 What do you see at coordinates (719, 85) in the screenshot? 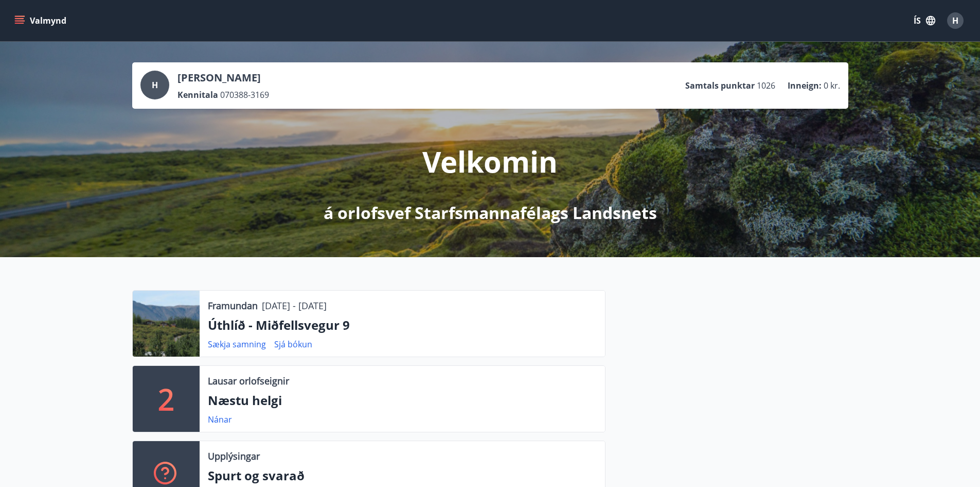
I see `p: Samtals punktar` at bounding box center [719, 85].